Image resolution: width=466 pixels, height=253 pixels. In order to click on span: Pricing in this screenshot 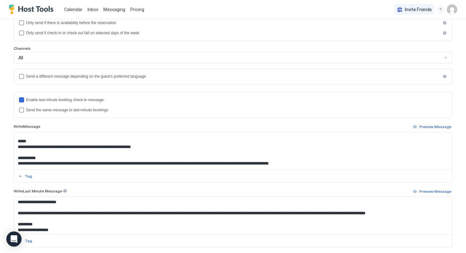, I will do `click(137, 10)`.